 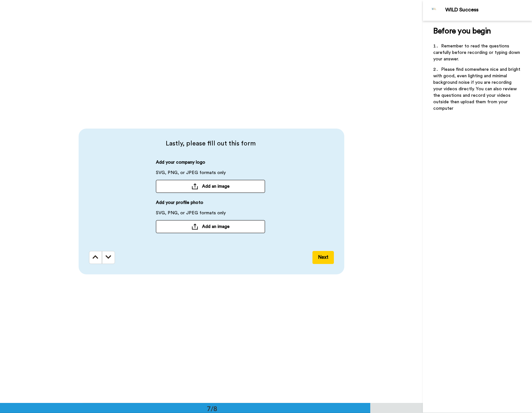 I want to click on span: Add your profile photo, so click(x=180, y=204).